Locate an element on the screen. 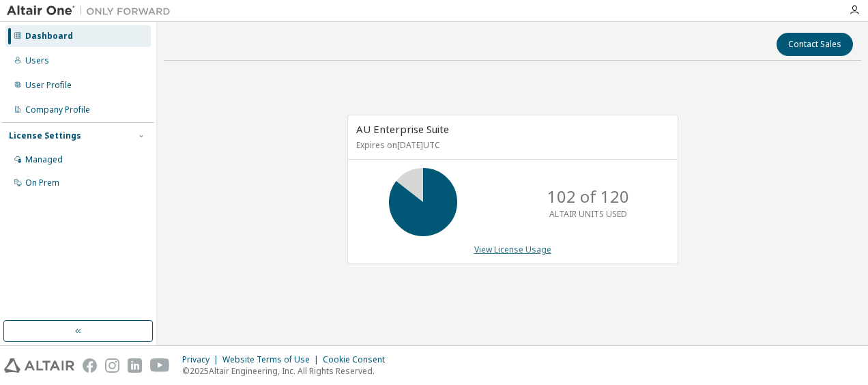 The image size is (868, 385). div: Privacy is located at coordinates (202, 360).